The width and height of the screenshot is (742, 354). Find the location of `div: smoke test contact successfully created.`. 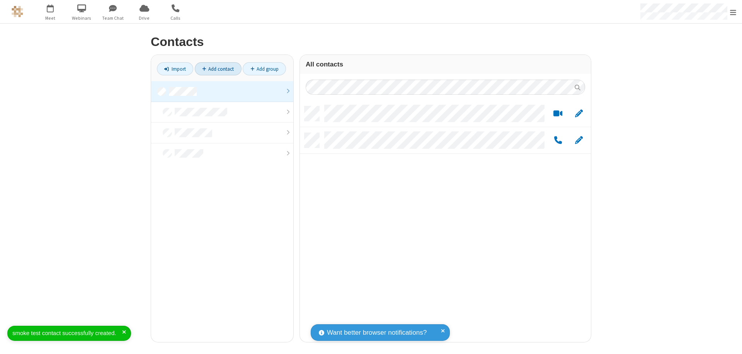

div: smoke test contact successfully created. is located at coordinates (67, 333).